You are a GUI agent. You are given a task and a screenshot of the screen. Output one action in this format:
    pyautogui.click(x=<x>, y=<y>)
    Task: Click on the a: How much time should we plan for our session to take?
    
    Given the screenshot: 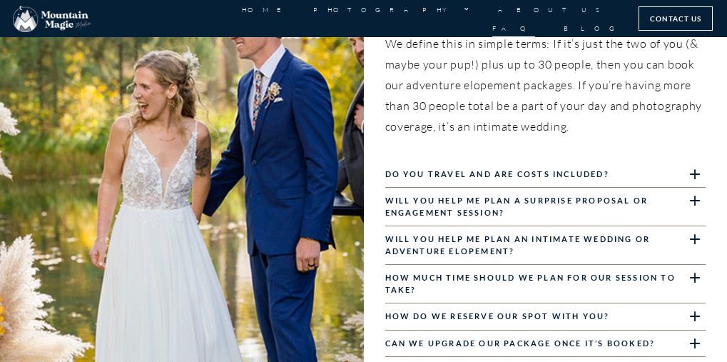 What is the action you would take?
    pyautogui.click(x=530, y=283)
    